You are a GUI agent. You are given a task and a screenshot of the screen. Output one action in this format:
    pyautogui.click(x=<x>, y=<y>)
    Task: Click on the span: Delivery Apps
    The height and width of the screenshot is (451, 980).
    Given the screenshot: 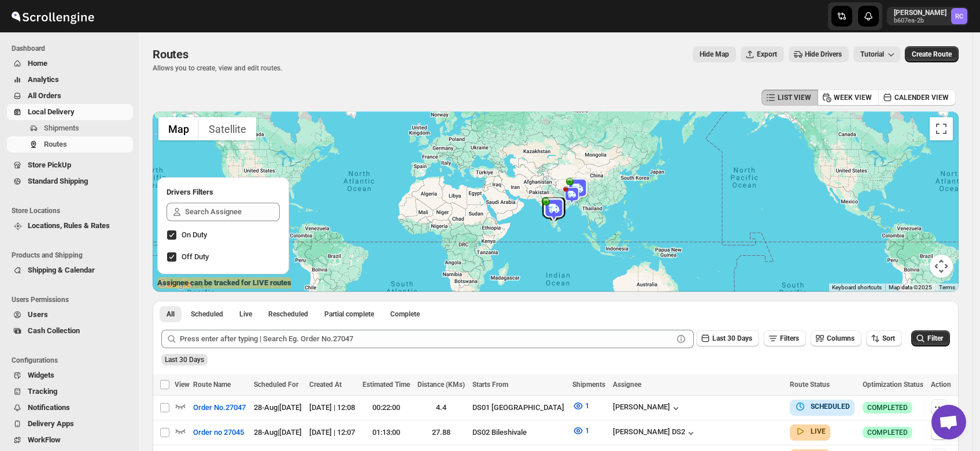 What is the action you would take?
    pyautogui.click(x=51, y=423)
    